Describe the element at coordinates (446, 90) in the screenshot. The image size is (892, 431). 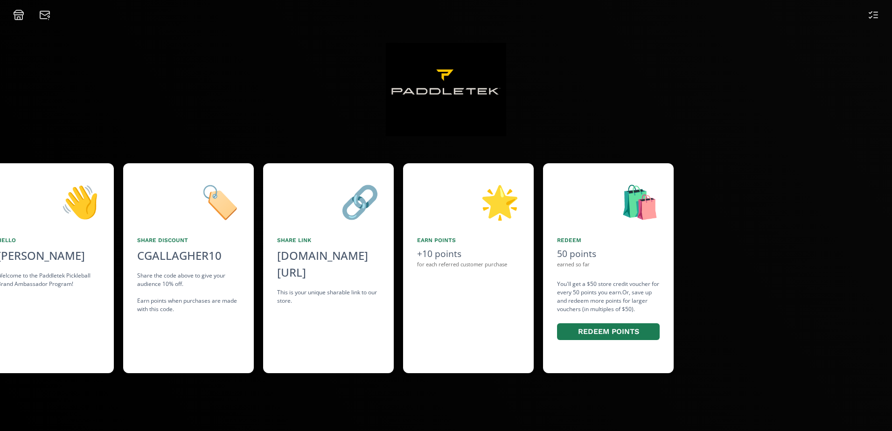
I see `img: zDTMpVNsP4cs` at that location.